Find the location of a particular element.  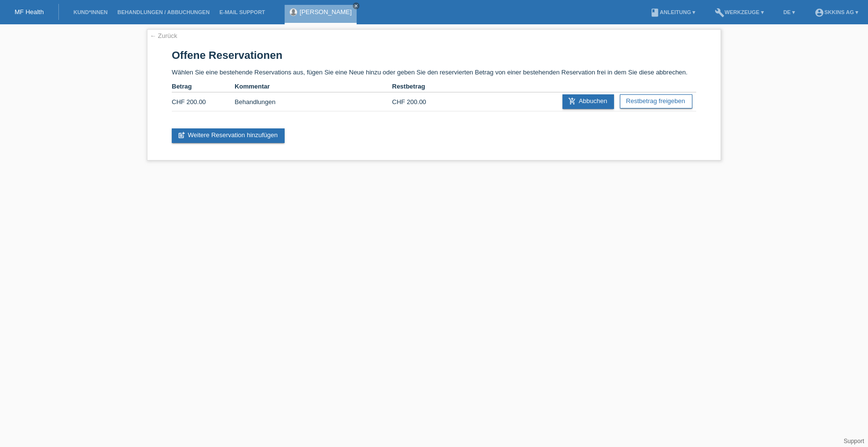

a: account_circleSKKINS AG ▾ is located at coordinates (836, 12).